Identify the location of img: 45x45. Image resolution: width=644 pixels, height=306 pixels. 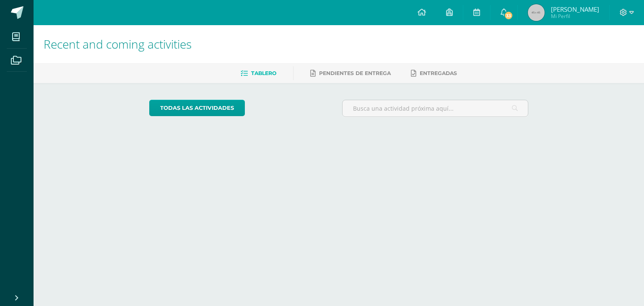
(536, 13).